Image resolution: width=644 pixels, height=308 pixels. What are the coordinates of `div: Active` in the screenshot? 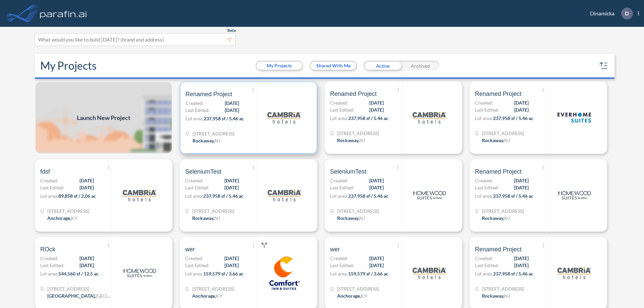 It's located at (382, 66).